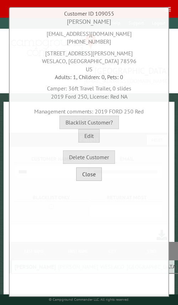 The image size is (178, 305). I want to click on button: Blacklist Customer?, so click(89, 123).